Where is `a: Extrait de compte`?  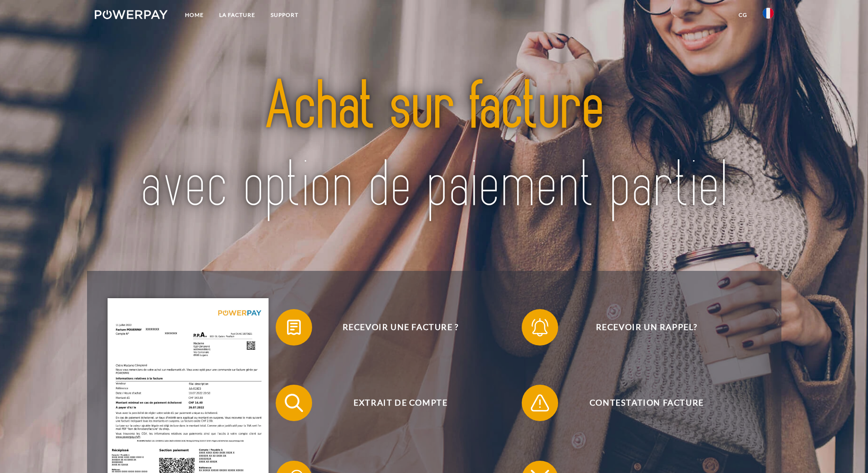 a: Extrait de compte is located at coordinates (394, 404).